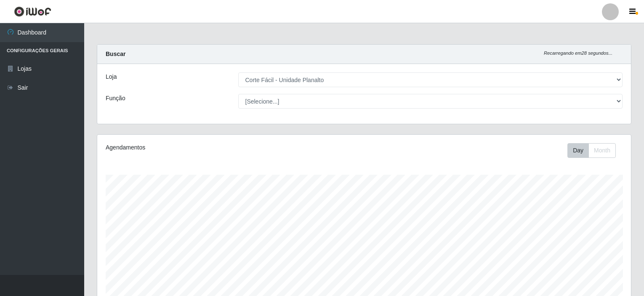 The height and width of the screenshot is (296, 644). Describe the element at coordinates (115, 54) in the screenshot. I see `strong: Buscar` at that location.